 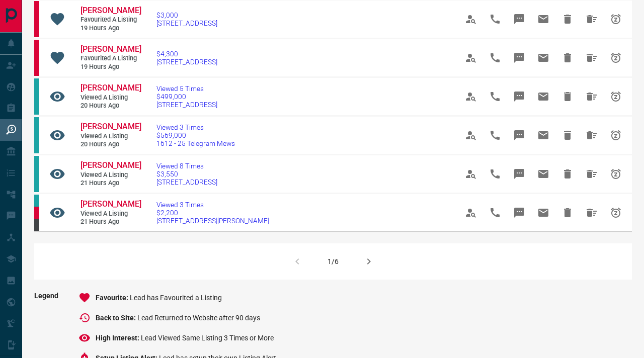 I want to click on span: Lead Viewed Same Listing 3 Times or More, so click(x=208, y=339).